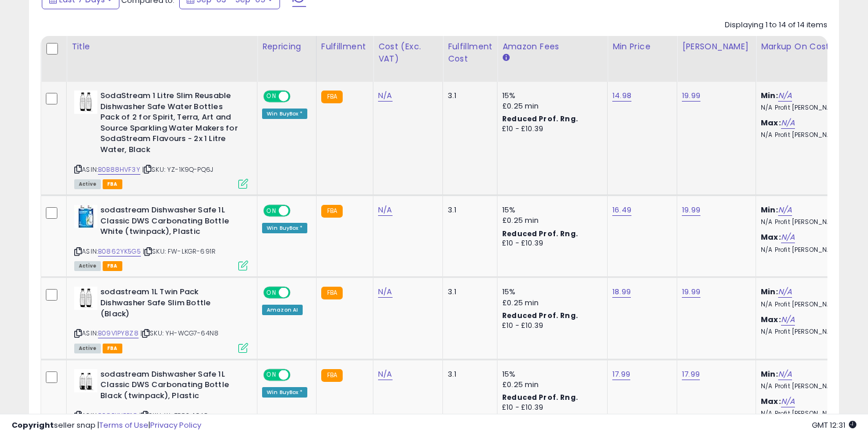 The width and height of the screenshot is (868, 437). I want to click on strong: Copyright, so click(33, 425).